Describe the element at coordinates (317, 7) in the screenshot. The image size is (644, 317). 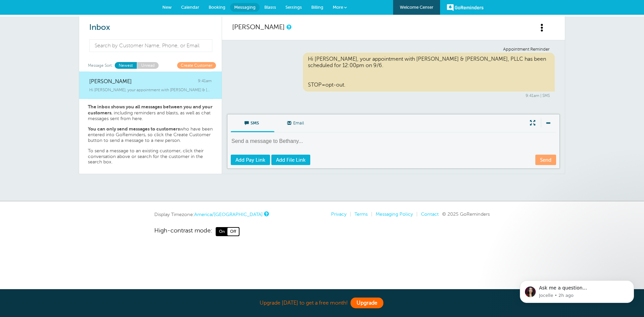
I see `span: Billing` at that location.